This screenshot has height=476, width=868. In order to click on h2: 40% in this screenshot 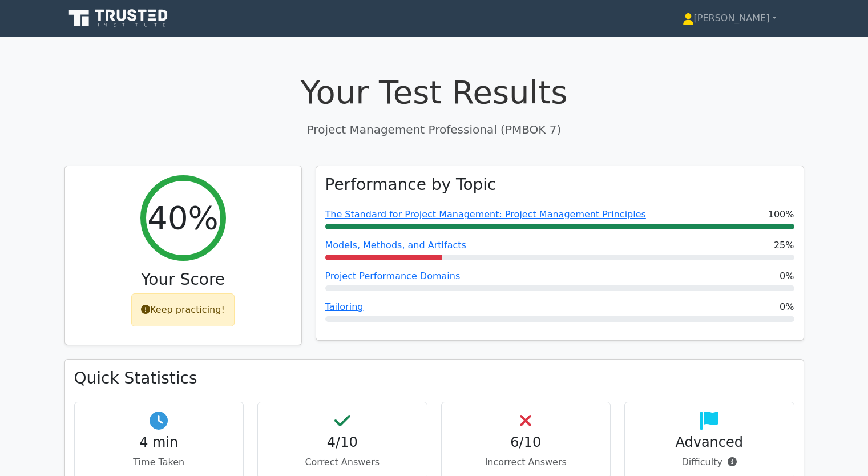, I will do `click(183, 218)`.